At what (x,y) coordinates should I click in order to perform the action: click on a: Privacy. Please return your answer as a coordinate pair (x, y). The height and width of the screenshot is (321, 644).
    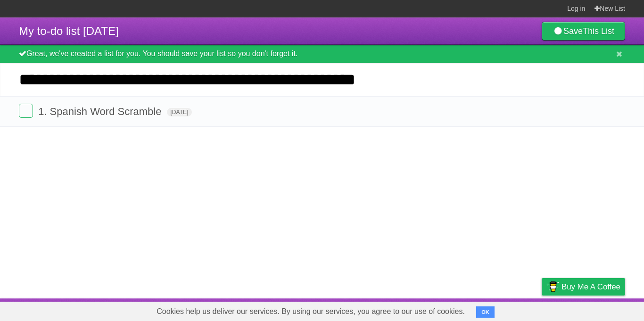
    Looking at the image, I should click on (542, 311).